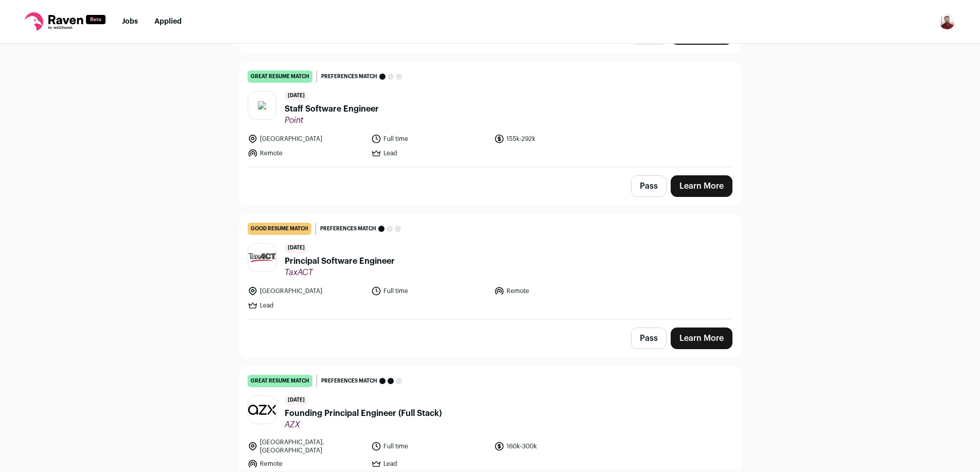 Image resolution: width=980 pixels, height=472 pixels. I want to click on button: Open dropdown, so click(946, 22).